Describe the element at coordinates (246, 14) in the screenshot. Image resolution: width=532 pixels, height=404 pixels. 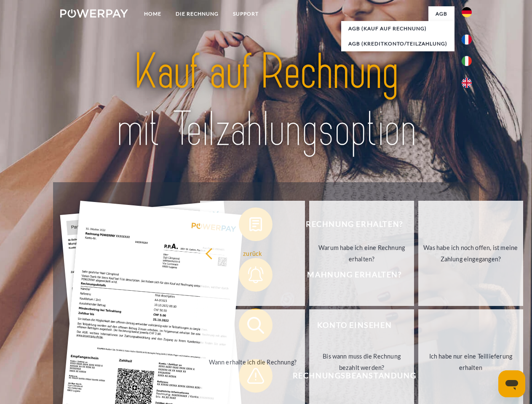
I see `a: SUPPORT` at that location.